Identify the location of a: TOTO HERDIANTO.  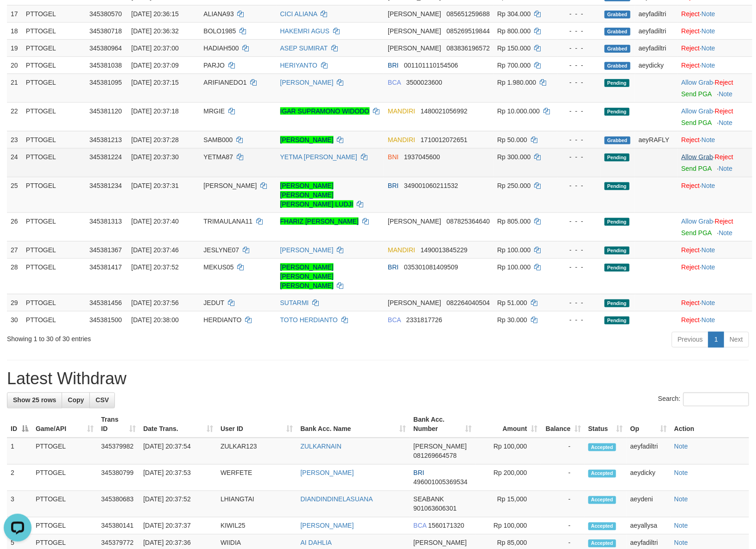
(308, 320).